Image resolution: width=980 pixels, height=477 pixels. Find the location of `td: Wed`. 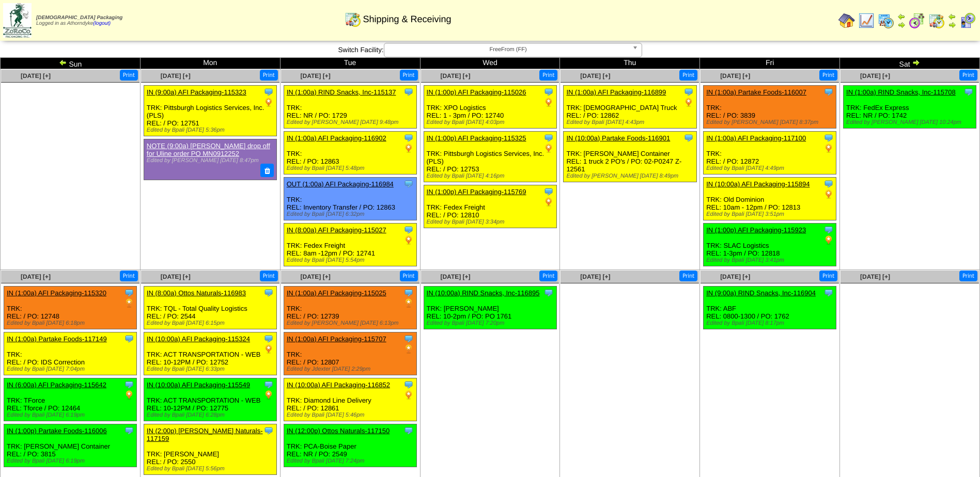

td: Wed is located at coordinates (490, 64).